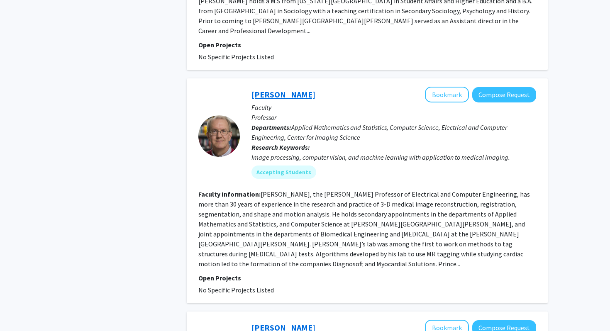 The image size is (610, 331). Describe the element at coordinates (284, 172) in the screenshot. I see `mat-chip: Accepting Students` at that location.